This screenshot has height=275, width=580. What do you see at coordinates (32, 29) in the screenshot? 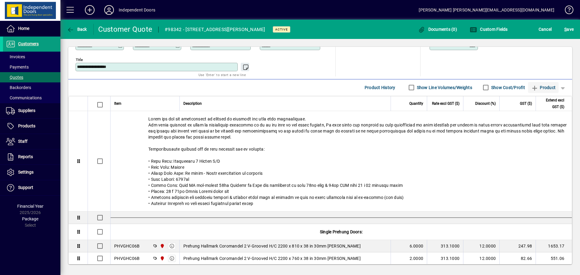
I see `a: Home` at bounding box center [32, 29].